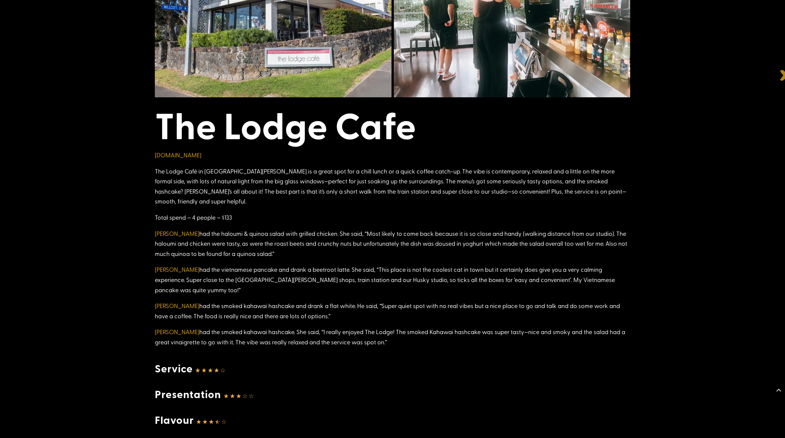 The width and height of the screenshot is (785, 438). Describe the element at coordinates (392, 127) in the screenshot. I see `h1: The Lodge Cafe` at that location.